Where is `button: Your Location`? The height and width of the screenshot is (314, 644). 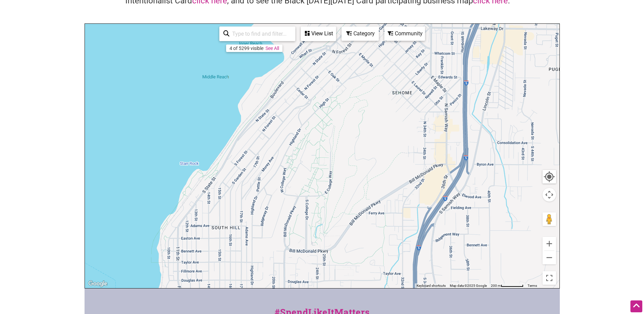 button: Your Location is located at coordinates (550, 177).